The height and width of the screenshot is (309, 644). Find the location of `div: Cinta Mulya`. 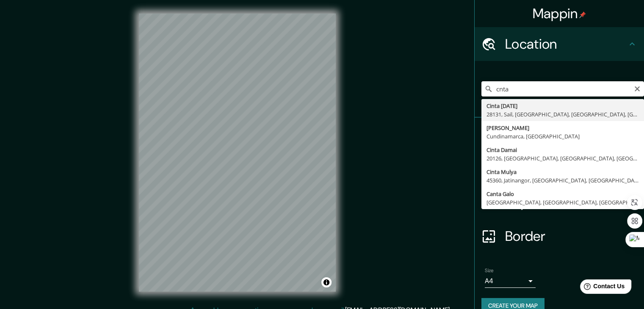

div: Cinta Mulya is located at coordinates (563, 172).